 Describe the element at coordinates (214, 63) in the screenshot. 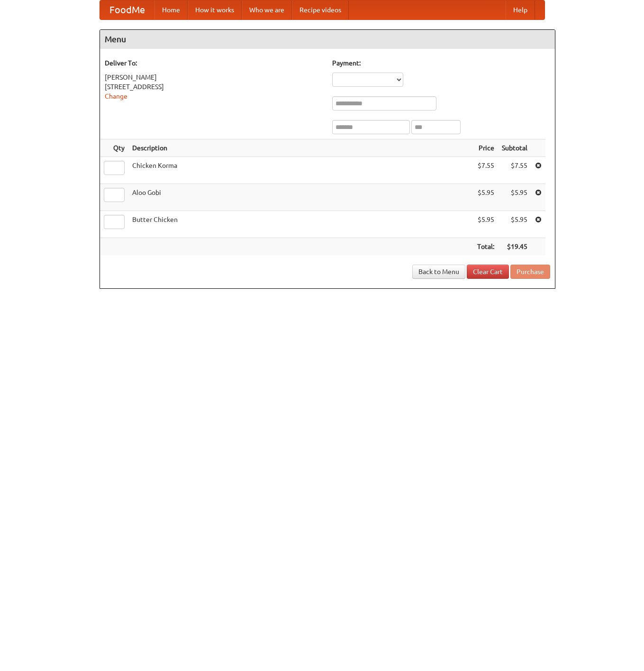

I see `h5: Deliver To:` at that location.